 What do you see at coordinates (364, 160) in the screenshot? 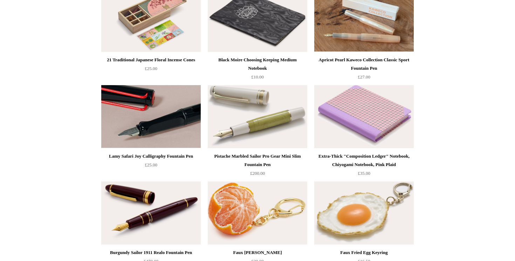
I see `div: Extra-Thick "Composition Ledger" Notebook, Chiyogami Notebook, Pink Plaid` at bounding box center [364, 160].